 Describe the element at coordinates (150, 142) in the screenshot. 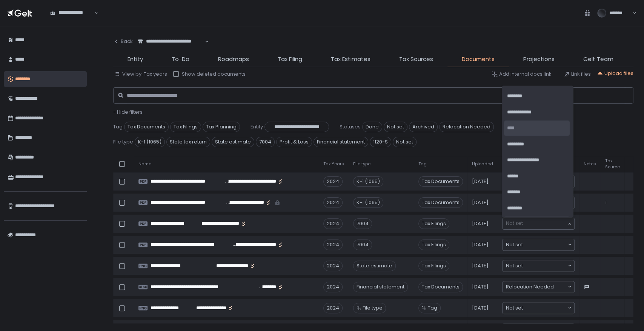

I see `span: K-1 (1065)` at that location.